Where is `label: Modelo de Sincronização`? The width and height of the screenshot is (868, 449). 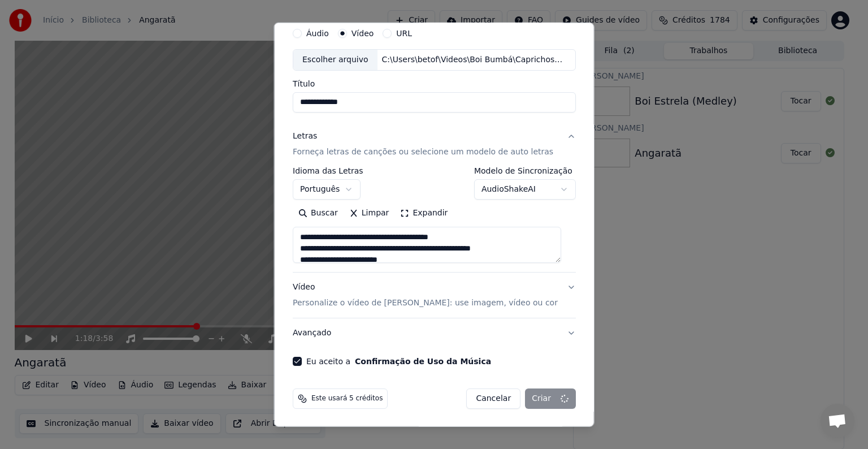 label: Modelo de Sincronização is located at coordinates (524, 171).